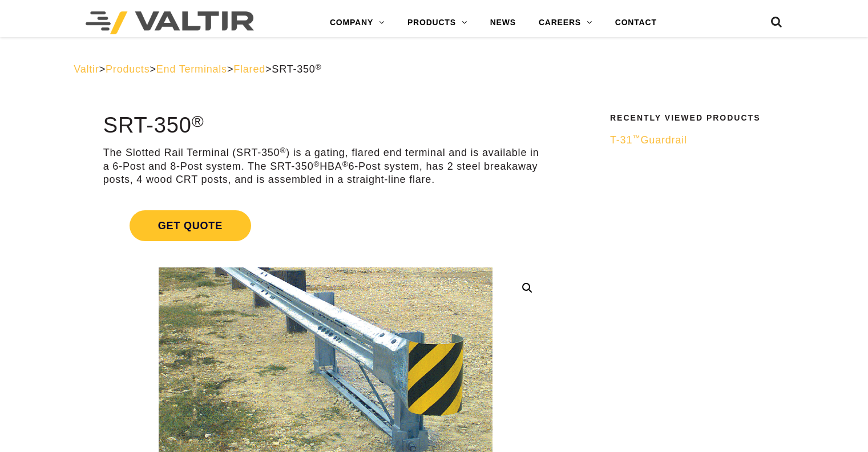  I want to click on a: Valtir, so click(86, 69).